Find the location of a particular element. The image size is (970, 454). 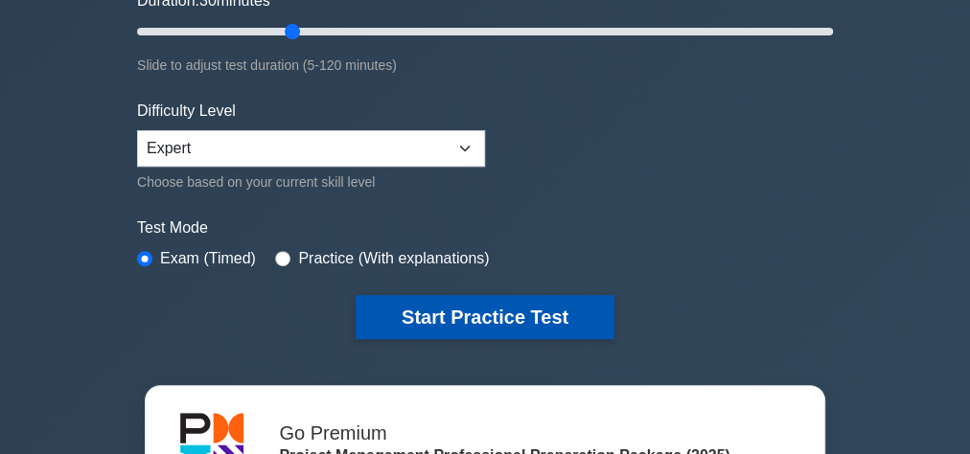

div: Slide to adjust test duration (5-120 minutes) is located at coordinates (485, 65).